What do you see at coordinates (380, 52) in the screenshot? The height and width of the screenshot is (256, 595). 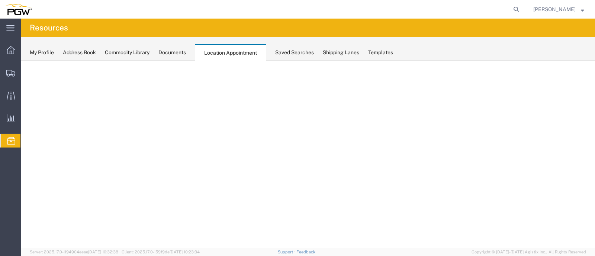 I see `div: Templates` at bounding box center [380, 52].